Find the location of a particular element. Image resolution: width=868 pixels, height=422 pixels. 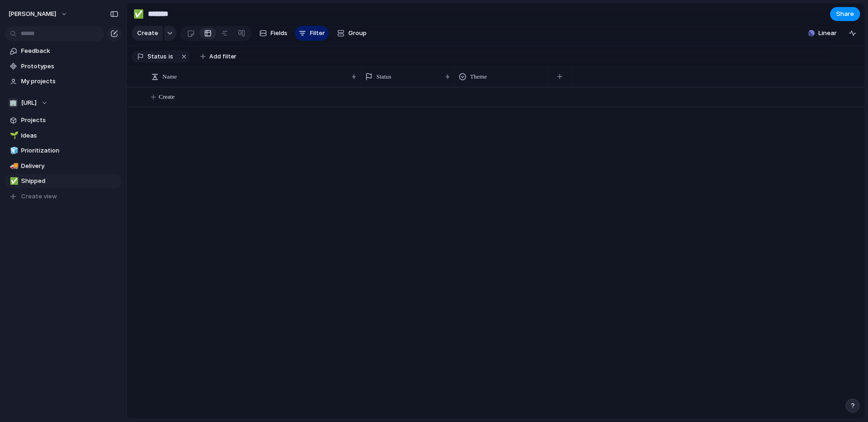

span: Delivery is located at coordinates (70, 166).